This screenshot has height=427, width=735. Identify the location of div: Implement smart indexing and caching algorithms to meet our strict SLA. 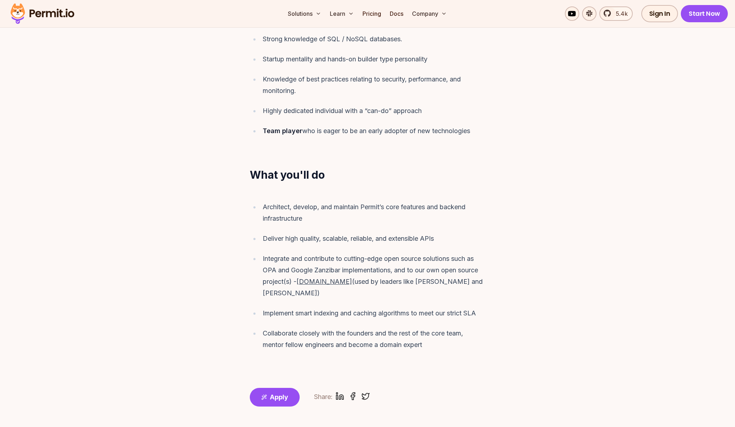
(374, 313).